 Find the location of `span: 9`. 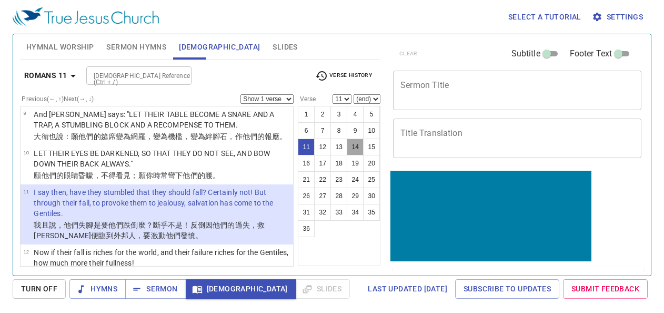

span: 9 is located at coordinates (24, 113).